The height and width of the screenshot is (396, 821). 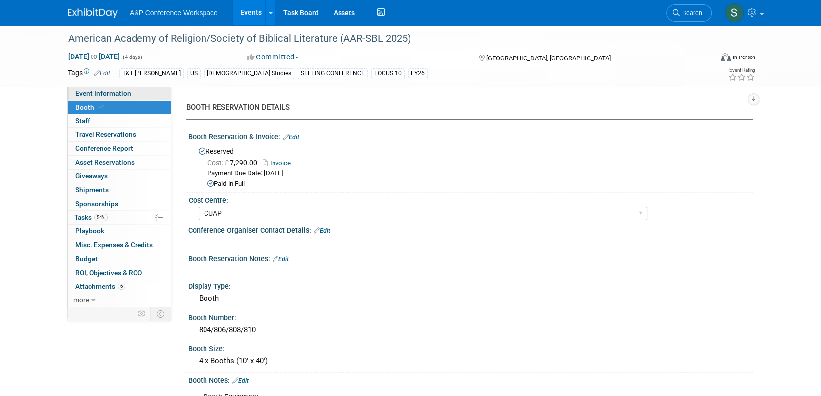 I want to click on span: Asset Reservations, so click(x=105, y=162).